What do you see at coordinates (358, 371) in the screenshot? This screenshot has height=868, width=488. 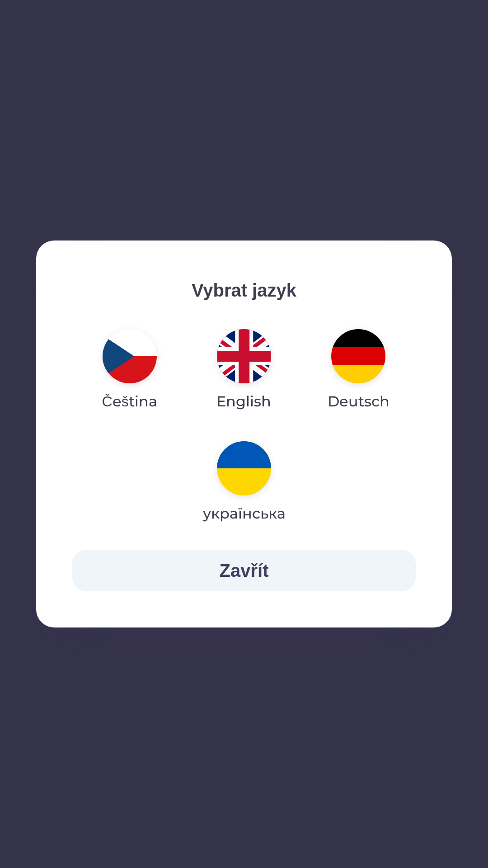 I see `button: Deutsch` at bounding box center [358, 371].